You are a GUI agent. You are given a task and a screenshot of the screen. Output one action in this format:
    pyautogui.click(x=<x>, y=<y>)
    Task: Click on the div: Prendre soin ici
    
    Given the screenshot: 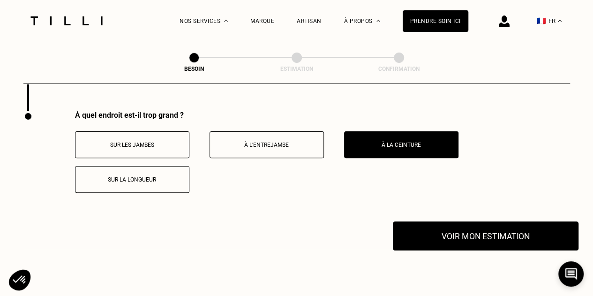 What is the action you would take?
    pyautogui.click(x=435, y=21)
    